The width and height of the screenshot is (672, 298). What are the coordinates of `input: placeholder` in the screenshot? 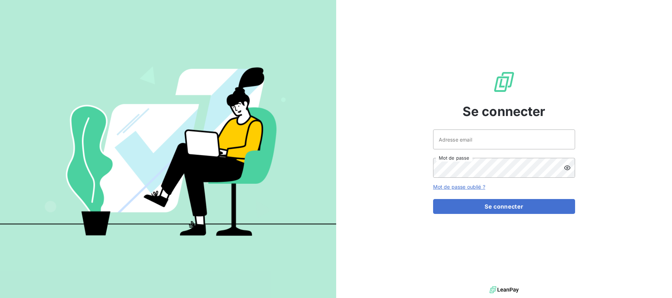 It's located at (504, 139).